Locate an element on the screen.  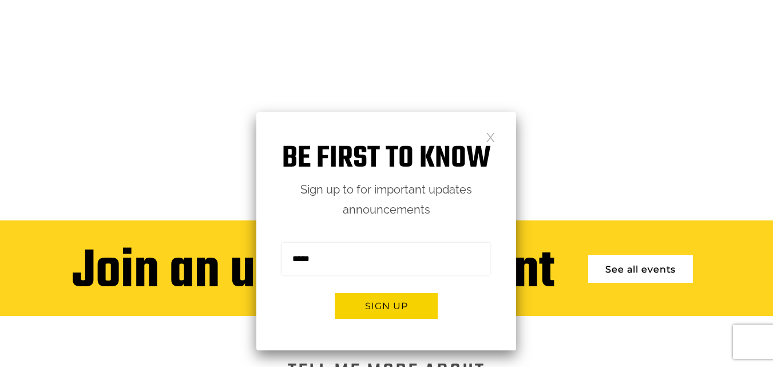
button: Sign up is located at coordinates (386, 305).